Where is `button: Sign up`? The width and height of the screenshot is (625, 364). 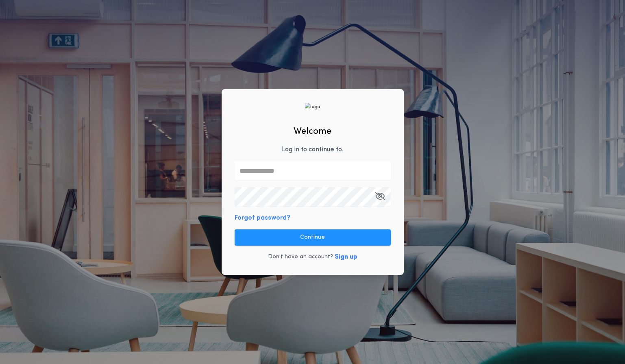
button: Sign up is located at coordinates (346, 257).